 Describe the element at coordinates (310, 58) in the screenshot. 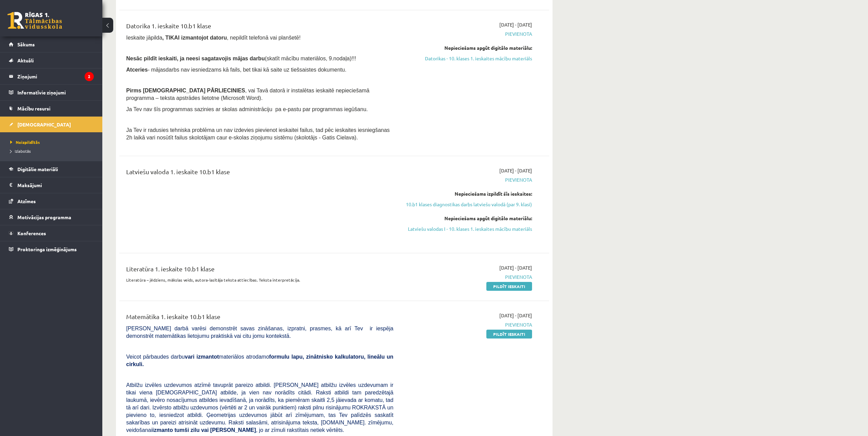

I see `span: (skatīt mācību materiālos, 9.nodaļa)!!!` at that location.